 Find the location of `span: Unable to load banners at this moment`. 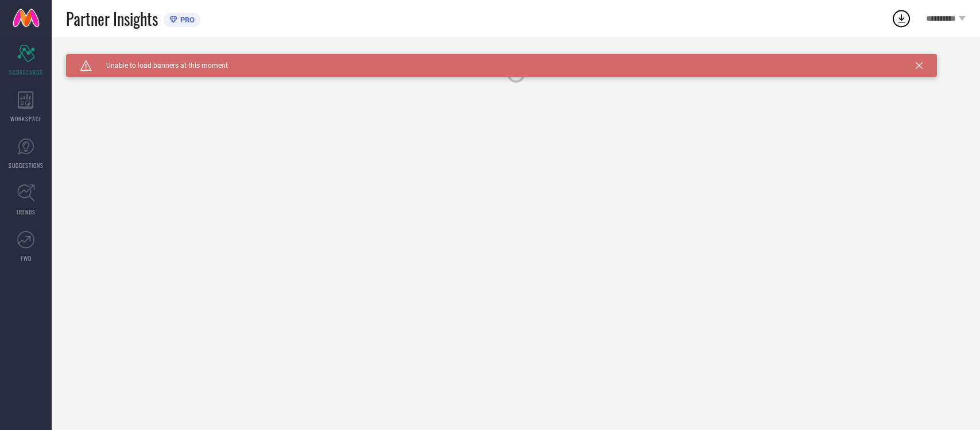

span: Unable to load banners at this moment is located at coordinates (159, 66).